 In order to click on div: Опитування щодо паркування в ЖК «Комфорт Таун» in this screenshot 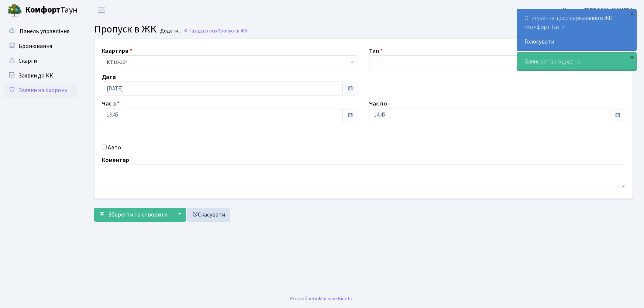, I will do `click(577, 30)`.